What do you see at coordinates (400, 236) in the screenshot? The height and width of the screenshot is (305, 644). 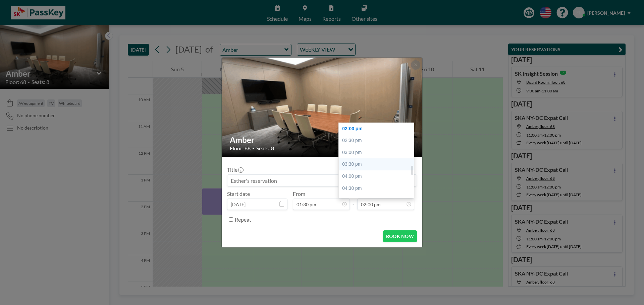 I see `button: BOOK NOW` at bounding box center [400, 236].